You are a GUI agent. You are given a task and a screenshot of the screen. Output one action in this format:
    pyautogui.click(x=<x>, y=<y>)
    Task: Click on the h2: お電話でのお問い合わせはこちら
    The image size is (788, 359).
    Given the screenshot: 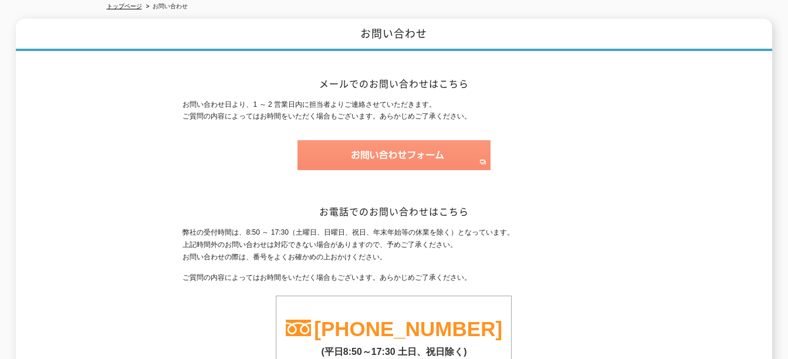 What is the action you would take?
    pyautogui.click(x=394, y=211)
    